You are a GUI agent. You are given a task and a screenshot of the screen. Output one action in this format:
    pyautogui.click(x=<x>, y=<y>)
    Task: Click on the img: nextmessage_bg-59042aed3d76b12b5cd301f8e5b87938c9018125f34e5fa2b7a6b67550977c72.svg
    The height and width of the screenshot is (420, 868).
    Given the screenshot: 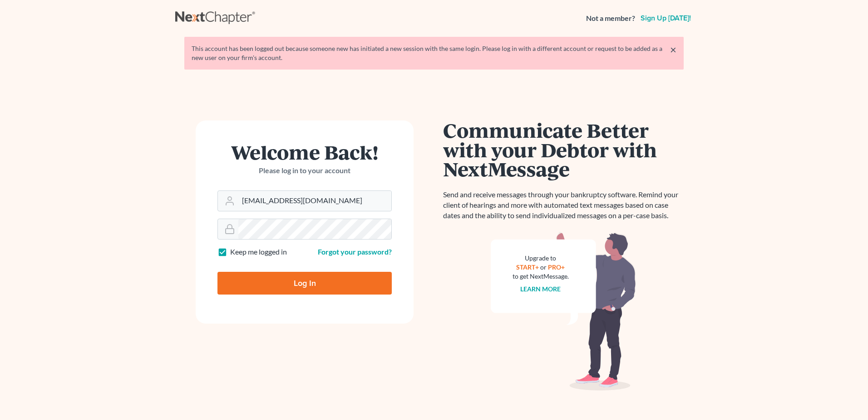 What is the action you would take?
    pyautogui.click(x=564, y=311)
    